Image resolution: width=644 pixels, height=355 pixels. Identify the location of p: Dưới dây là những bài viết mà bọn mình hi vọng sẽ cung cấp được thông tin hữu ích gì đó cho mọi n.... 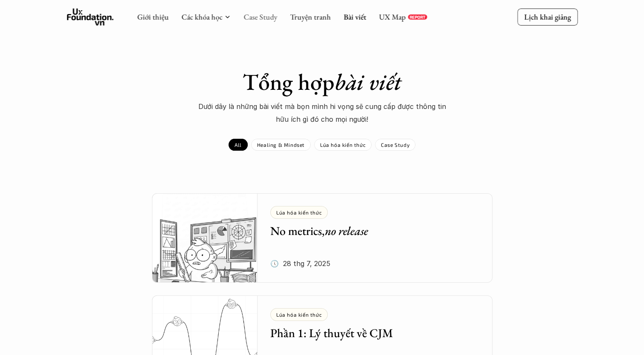
(322, 113).